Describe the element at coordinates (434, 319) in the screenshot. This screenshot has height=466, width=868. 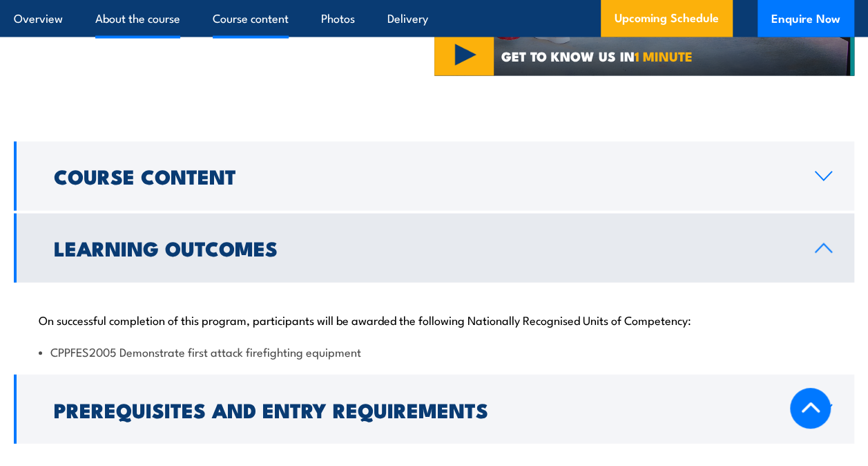
I see `p: On successful completion of this program, participants will be awarded the following Nationally R...` at that location.